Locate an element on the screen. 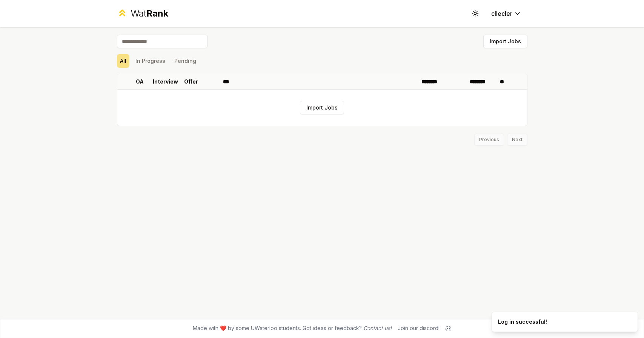 The image size is (644, 338). button: Pending is located at coordinates (185, 61).